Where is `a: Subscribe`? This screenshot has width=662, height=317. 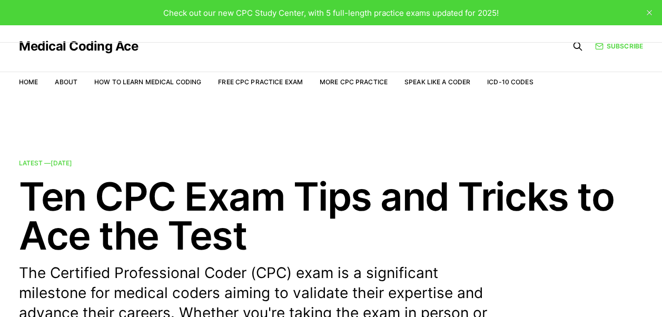
a: Subscribe is located at coordinates (619, 46).